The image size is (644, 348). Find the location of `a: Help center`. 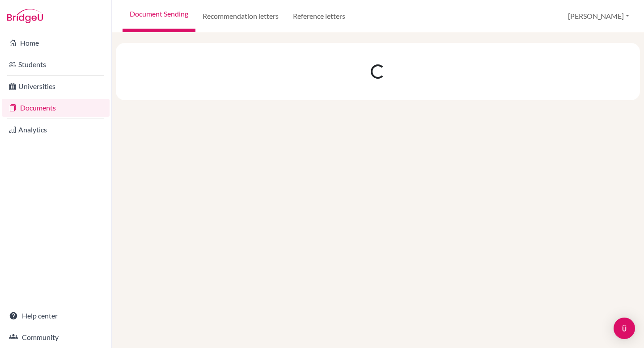

a: Help center is located at coordinates (55, 316).